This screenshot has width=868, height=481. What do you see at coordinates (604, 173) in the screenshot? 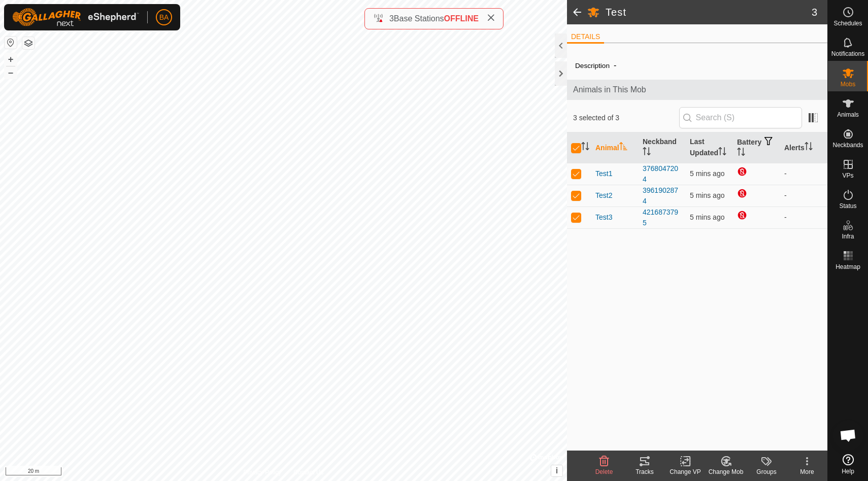
I see `span: Test1` at bounding box center [604, 173].